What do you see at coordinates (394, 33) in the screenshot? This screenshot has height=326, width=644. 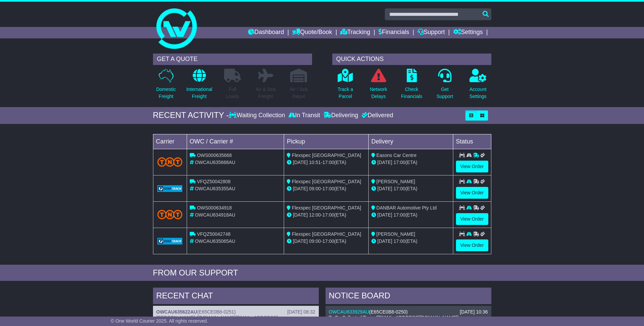 I see `a: Financials` at bounding box center [394, 33].